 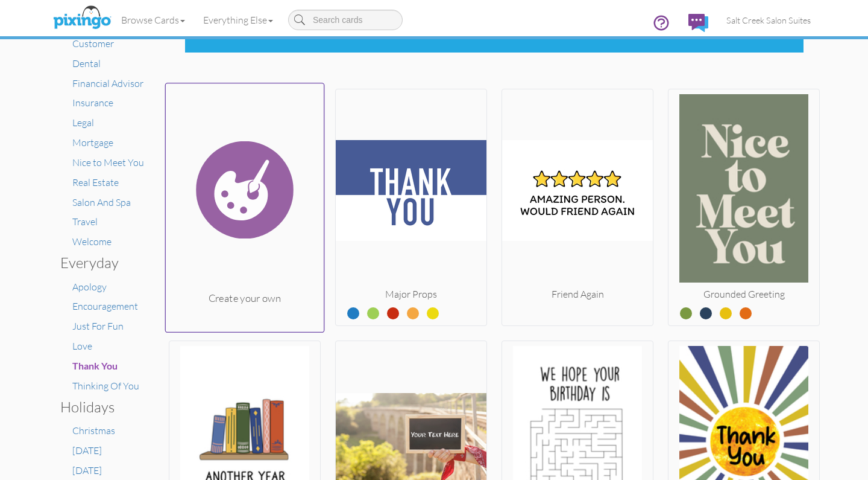 I want to click on span: Just For Fun, so click(x=98, y=326).